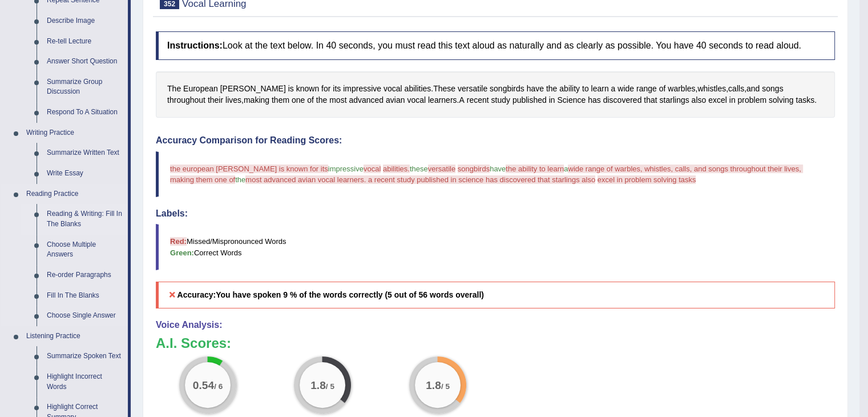  I want to click on b: Instructions:, so click(194, 46).